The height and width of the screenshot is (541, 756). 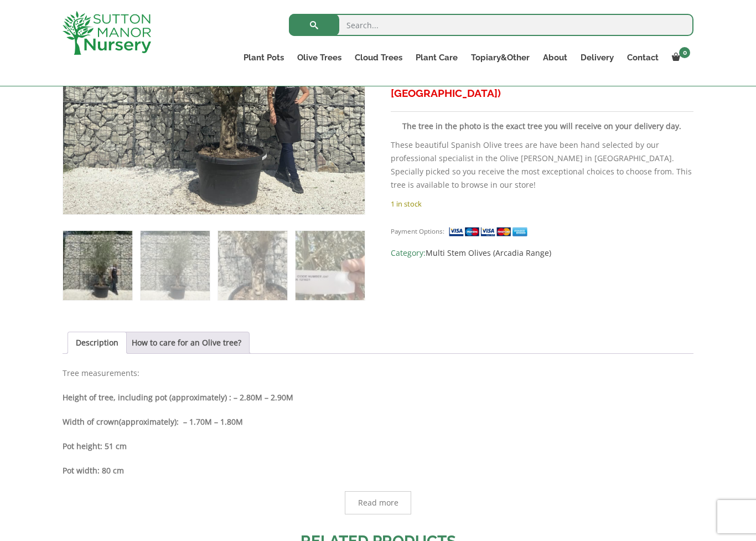 I want to click on span: Category:, so click(x=542, y=253).